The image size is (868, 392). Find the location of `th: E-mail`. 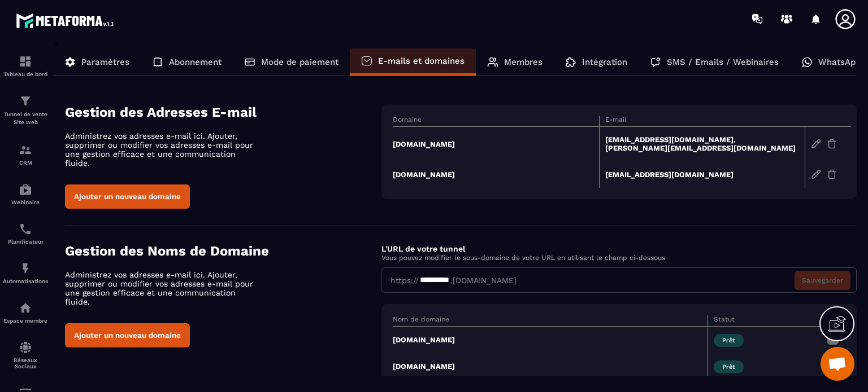

th: E-mail is located at coordinates (702, 121).